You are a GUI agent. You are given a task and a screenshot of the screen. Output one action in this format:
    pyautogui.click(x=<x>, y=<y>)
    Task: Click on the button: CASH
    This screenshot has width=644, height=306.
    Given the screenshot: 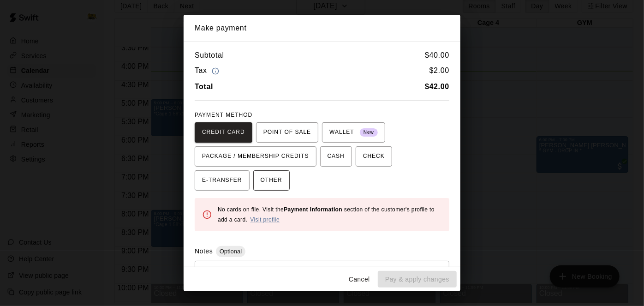 What is the action you would take?
    pyautogui.click(x=336, y=157)
    